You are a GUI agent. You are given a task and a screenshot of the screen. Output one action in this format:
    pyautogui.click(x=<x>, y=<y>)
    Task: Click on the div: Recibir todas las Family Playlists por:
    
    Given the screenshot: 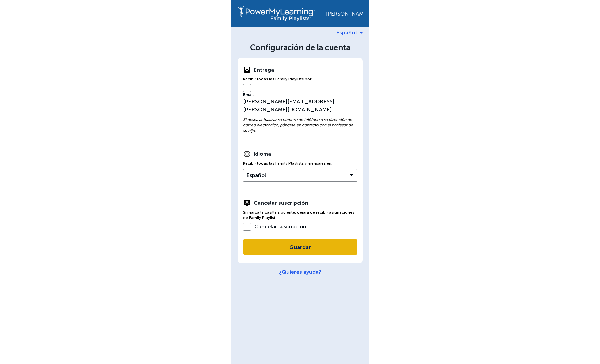 What is the action you would take?
    pyautogui.click(x=300, y=79)
    